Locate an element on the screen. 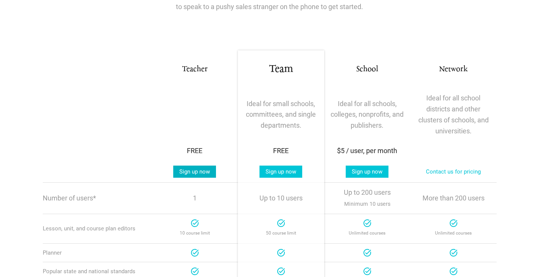 The width and height of the screenshot is (539, 277). div: Lesson, unit, and course plan editors is located at coordinates (97, 228).